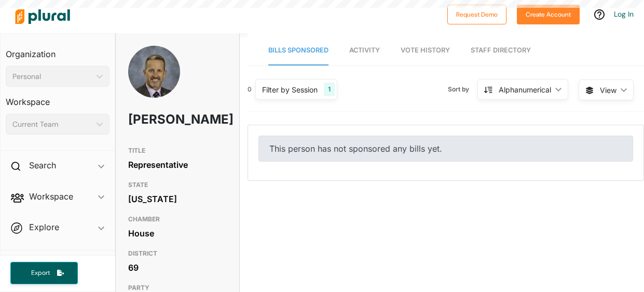 The height and width of the screenshot is (292, 644). What do you see at coordinates (446, 148) in the screenshot?
I see `div: This person has not sponsored any bills yet.` at bounding box center [446, 148].